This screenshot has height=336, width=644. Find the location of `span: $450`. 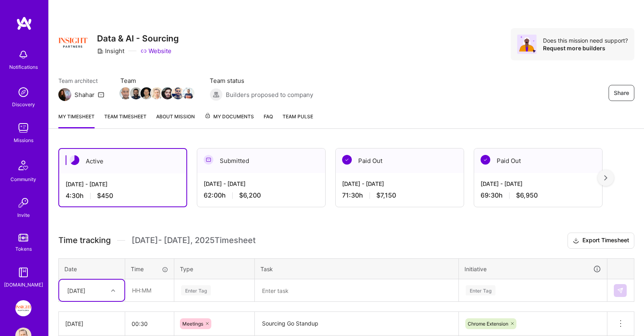

span: $450 is located at coordinates (105, 195).